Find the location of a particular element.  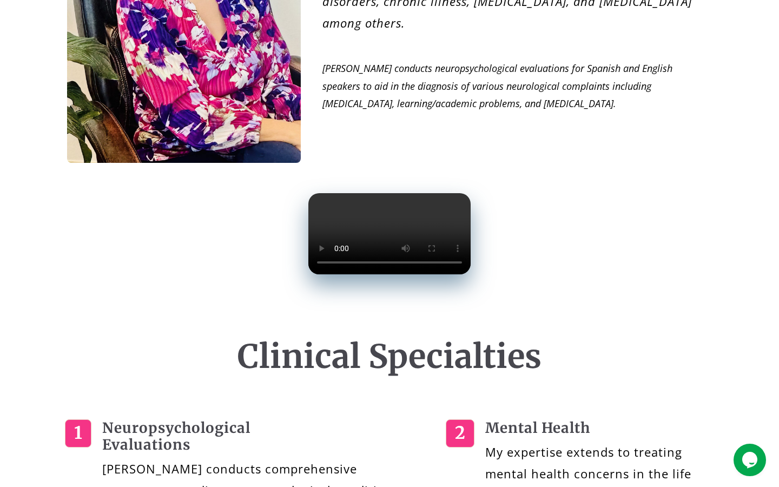

h1: Clinical Specialties is located at coordinates (390, 357).